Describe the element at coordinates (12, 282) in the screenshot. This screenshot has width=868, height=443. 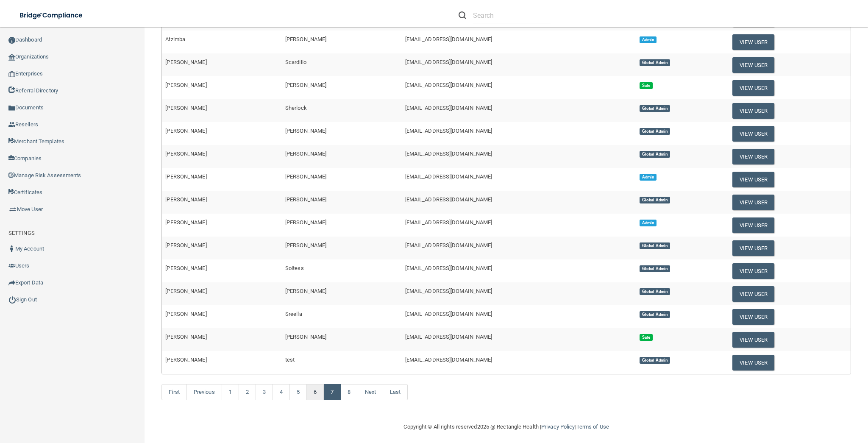
I see `img: icon-export.b9366987.png` at that location.